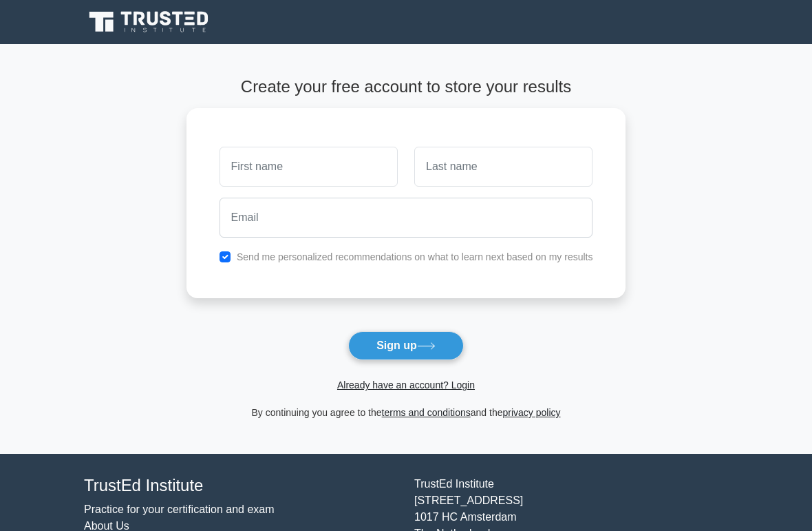 The image size is (812, 531). Describe the element at coordinates (415, 256) in the screenshot. I see `label: Send me personalized recommendations on what to learn next based on my results` at that location.